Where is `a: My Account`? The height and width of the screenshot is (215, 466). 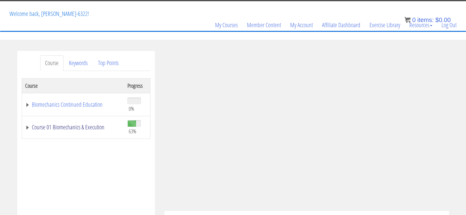 a: My Account is located at coordinates (301, 25).